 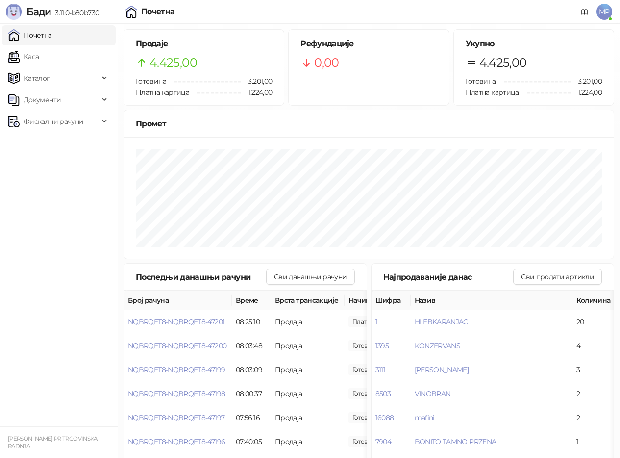 I want to click on th: Количина, so click(x=595, y=301).